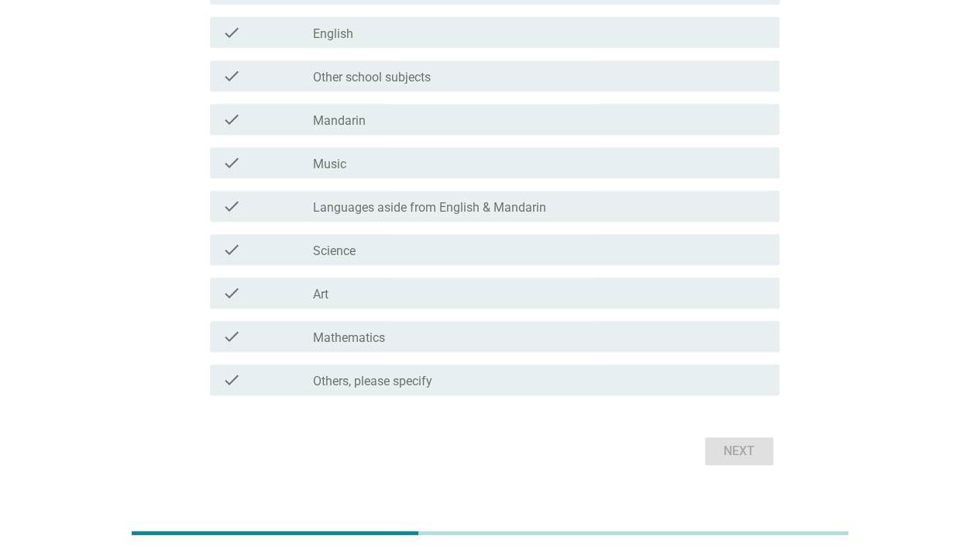  What do you see at coordinates (373, 382) in the screenshot?
I see `label: Others, please specify` at bounding box center [373, 382].